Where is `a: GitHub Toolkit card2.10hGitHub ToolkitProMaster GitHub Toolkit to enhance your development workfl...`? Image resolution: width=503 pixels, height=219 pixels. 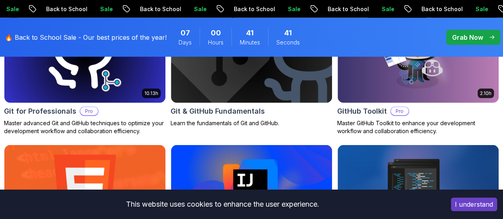
a: GitHub Toolkit card2.10hGitHub ToolkitProMaster GitHub Toolkit to enhance your development workfl... is located at coordinates (418, 74).